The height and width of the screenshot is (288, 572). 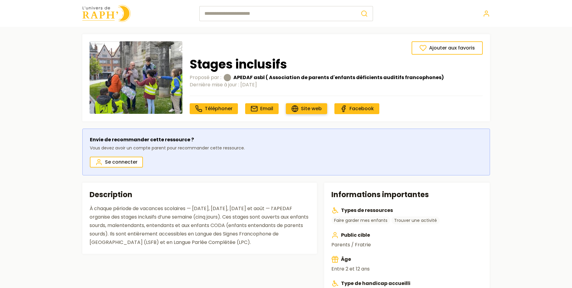 What do you see at coordinates (361, 108) in the screenshot?
I see `span: Facebook` at bounding box center [361, 108].